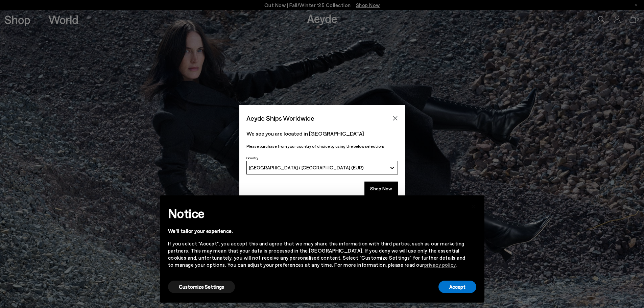 This screenshot has width=644, height=308. What do you see at coordinates (317, 254) in the screenshot?
I see `div: If you select "Accept", you accept this and agree that we may share this information with third p...` at bounding box center [317, 254].